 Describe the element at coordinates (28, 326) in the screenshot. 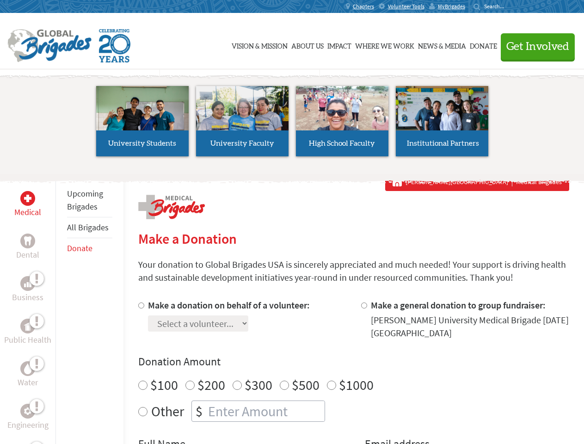

I see `div: Public Health` at that location.